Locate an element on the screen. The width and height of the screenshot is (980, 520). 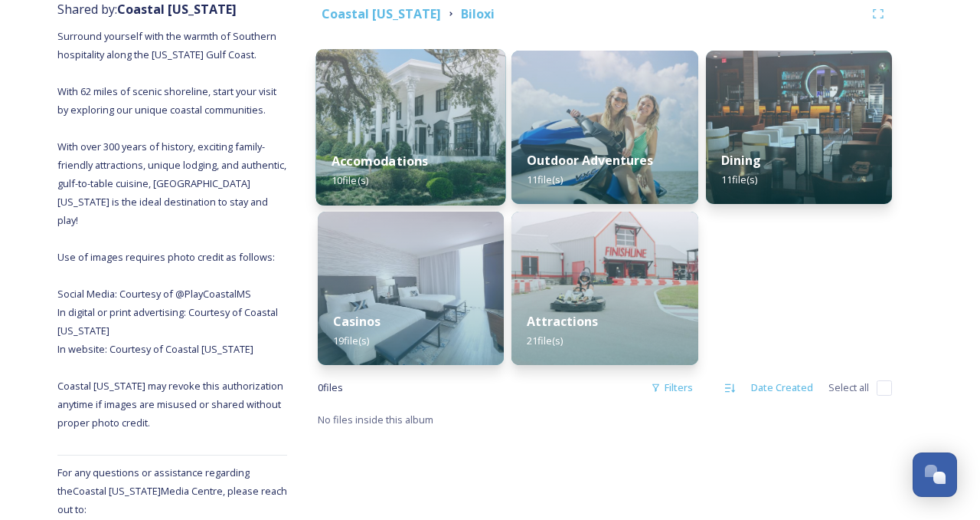
div: Date Created is located at coordinates (782, 387).